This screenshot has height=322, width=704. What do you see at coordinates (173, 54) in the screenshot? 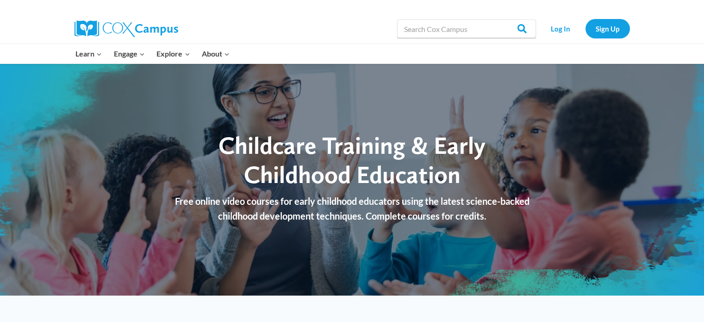
I see `span: Explore` at bounding box center [173, 54].